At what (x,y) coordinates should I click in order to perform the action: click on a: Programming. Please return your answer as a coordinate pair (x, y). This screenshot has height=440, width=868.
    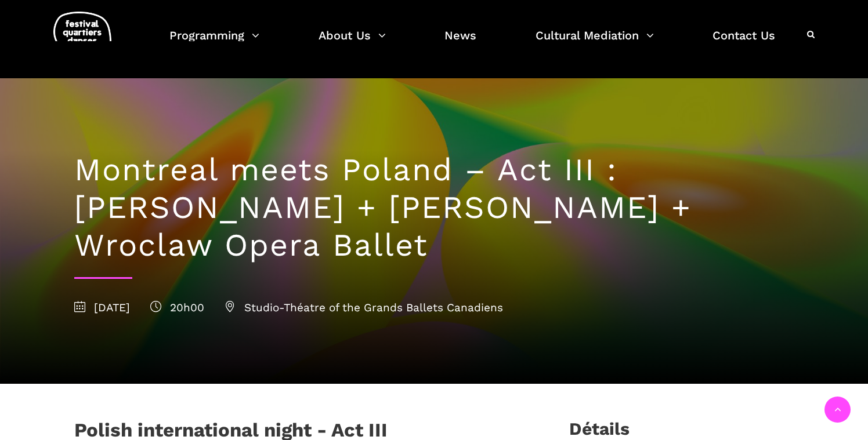
    Looking at the image, I should click on (214, 42).